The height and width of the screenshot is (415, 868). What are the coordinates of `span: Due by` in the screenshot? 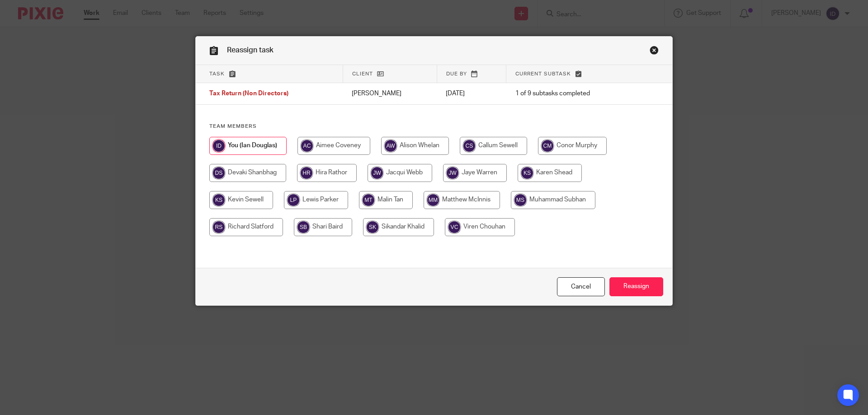 It's located at (456, 73).